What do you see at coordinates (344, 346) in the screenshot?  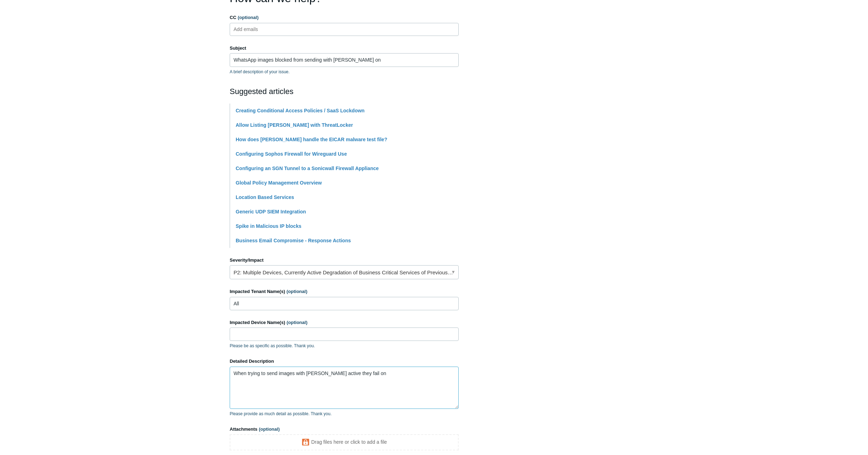 I see `p: Please be as specific as possible. Thank you.` at bounding box center [344, 346].